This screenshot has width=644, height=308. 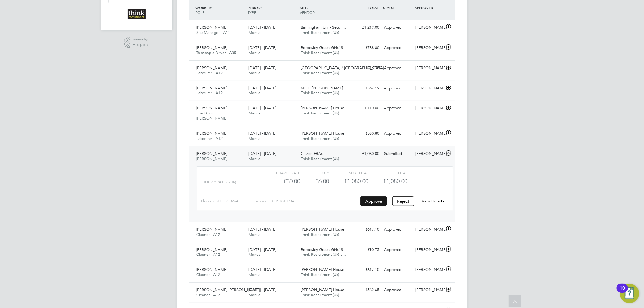 I want to click on div: £567.19, so click(x=366, y=88).